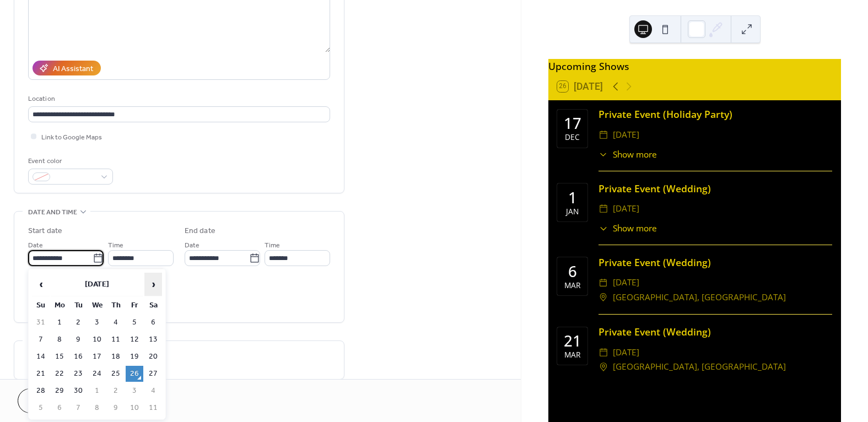  I want to click on td: 13, so click(153, 340).